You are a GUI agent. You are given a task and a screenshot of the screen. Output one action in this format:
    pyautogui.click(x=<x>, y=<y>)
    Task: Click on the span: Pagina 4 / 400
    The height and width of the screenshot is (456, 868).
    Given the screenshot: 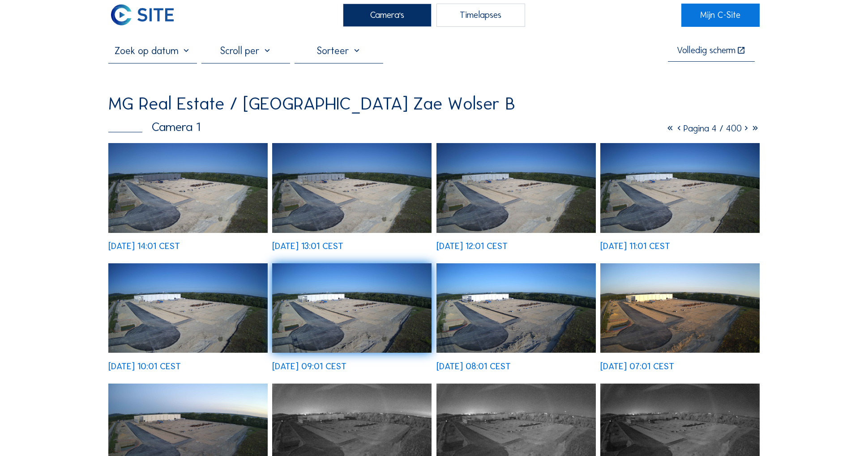 What is the action you would take?
    pyautogui.click(x=713, y=128)
    